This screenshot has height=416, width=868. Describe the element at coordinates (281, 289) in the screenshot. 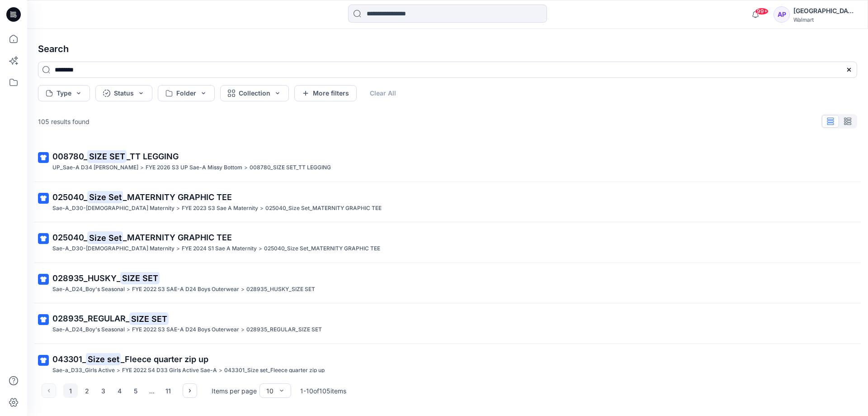

I see `p: 028935_HUSKY_SIZE SET` at that location.